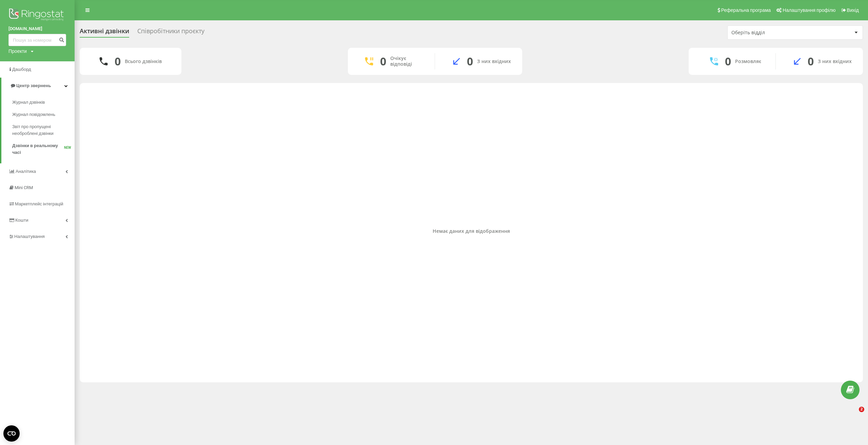 This screenshot has height=445, width=868. What do you see at coordinates (34, 85) in the screenshot?
I see `span: Центр звернень` at bounding box center [34, 85].